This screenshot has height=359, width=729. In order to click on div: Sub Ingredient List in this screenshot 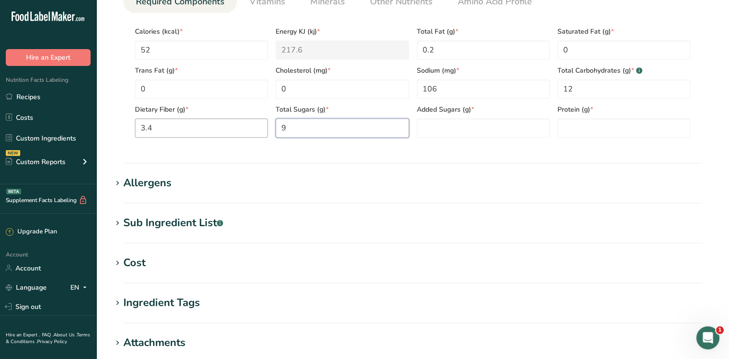, I will do `click(173, 223)`.